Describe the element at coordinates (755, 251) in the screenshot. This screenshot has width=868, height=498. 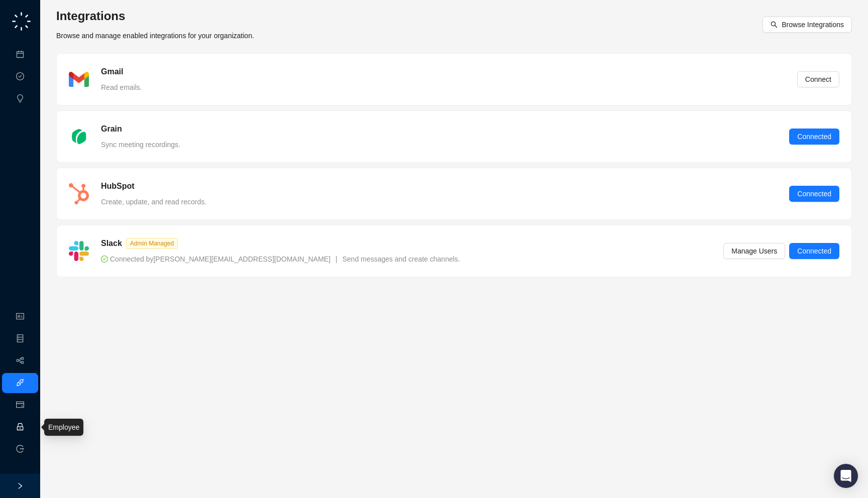
I see `span: Manage Users` at that location.